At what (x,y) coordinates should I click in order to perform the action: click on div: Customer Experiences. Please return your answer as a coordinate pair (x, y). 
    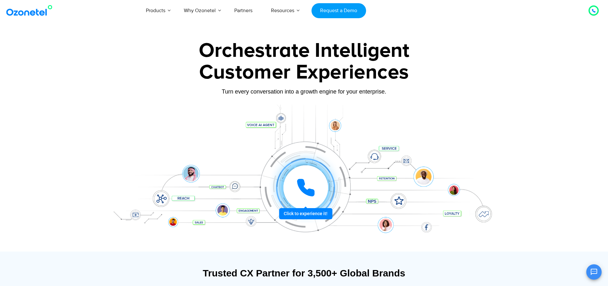
    Looking at the image, I should click on (304, 72).